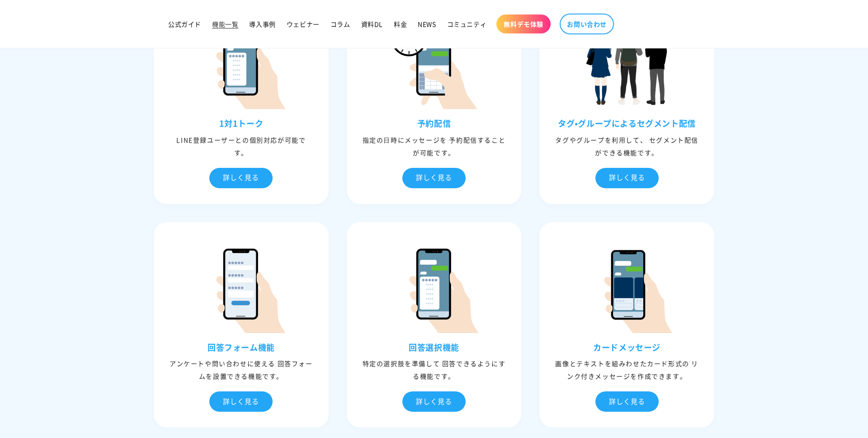  I want to click on a: 公式ガイド, so click(184, 24).